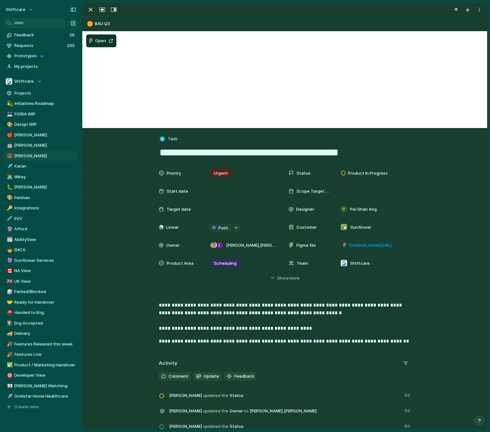 The height and width of the screenshot is (432, 490). Describe the element at coordinates (216, 426) in the screenshot. I see `span: updated the` at that location.